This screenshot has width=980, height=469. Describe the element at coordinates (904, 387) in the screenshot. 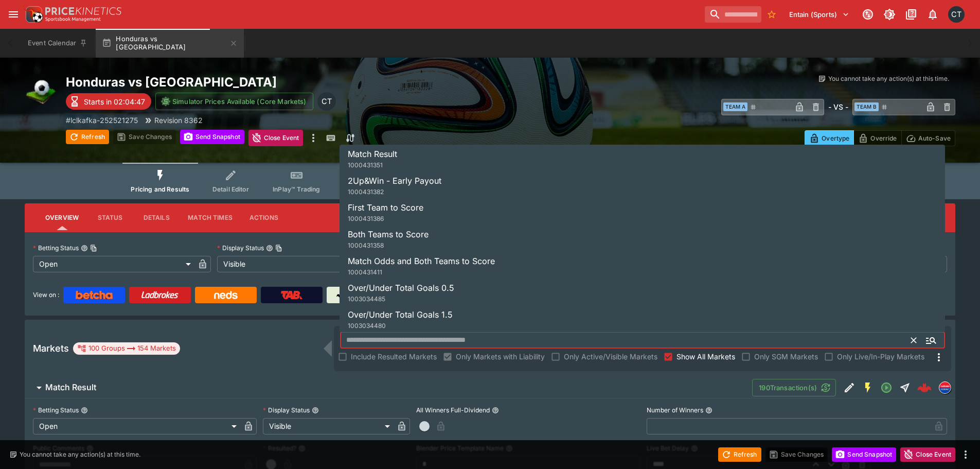

I see `button: Straight` at that location.